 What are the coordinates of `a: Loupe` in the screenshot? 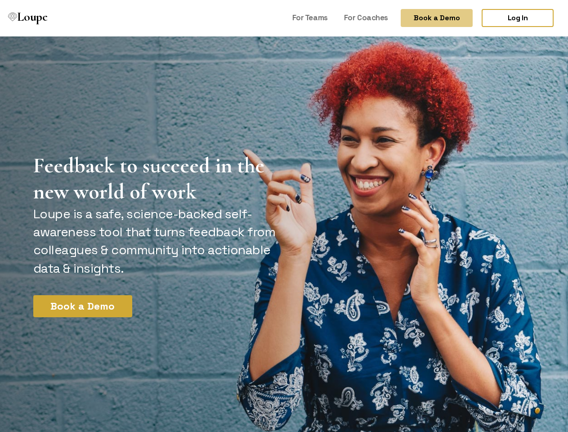 It's located at (28, 18).